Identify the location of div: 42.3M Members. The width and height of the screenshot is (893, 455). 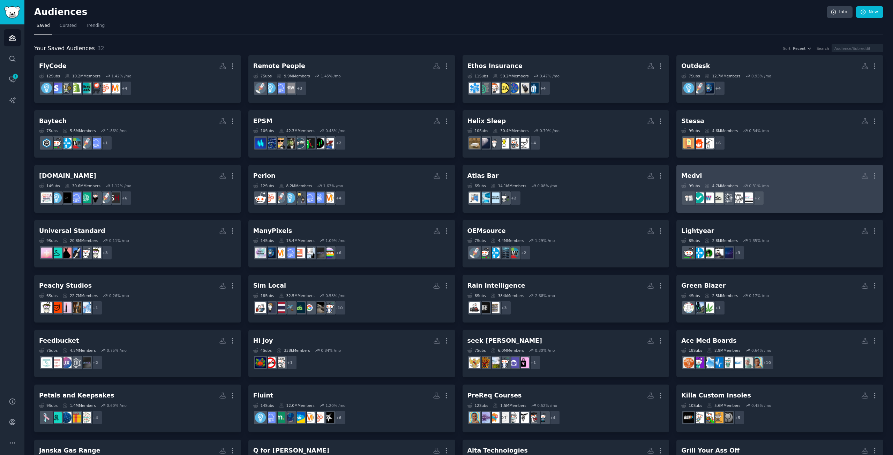
(297, 131).